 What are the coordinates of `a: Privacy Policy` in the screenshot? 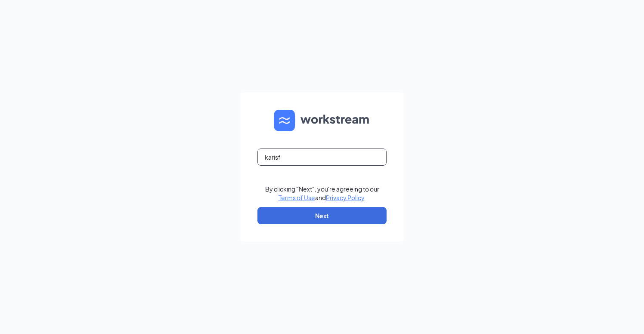 It's located at (345, 198).